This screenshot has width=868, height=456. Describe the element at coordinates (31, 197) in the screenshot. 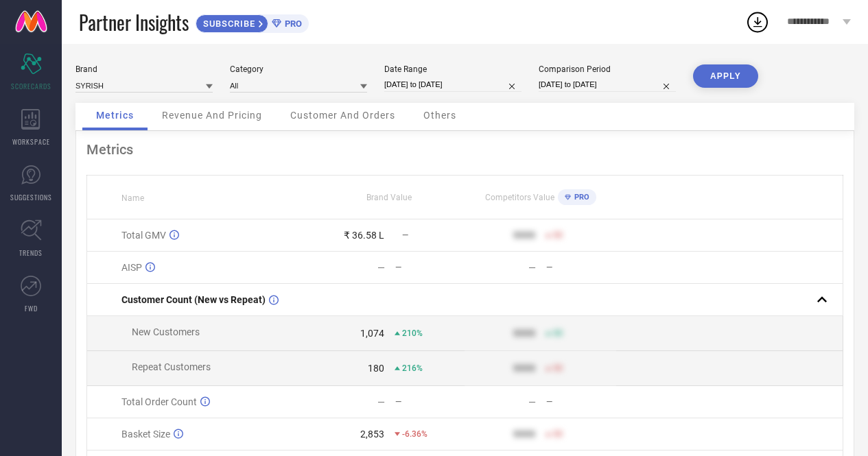

I see `span: SUGGESTIONS` at that location.